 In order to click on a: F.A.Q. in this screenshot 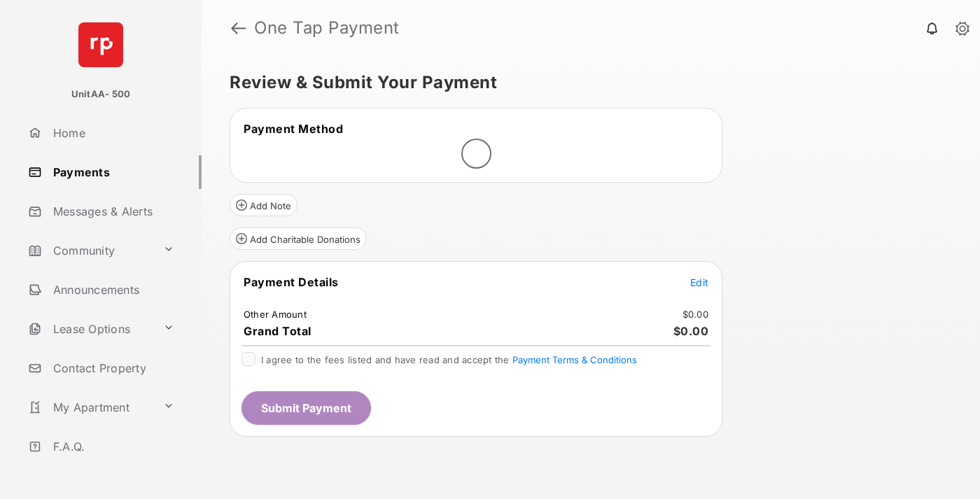, I will do `click(112, 446)`.